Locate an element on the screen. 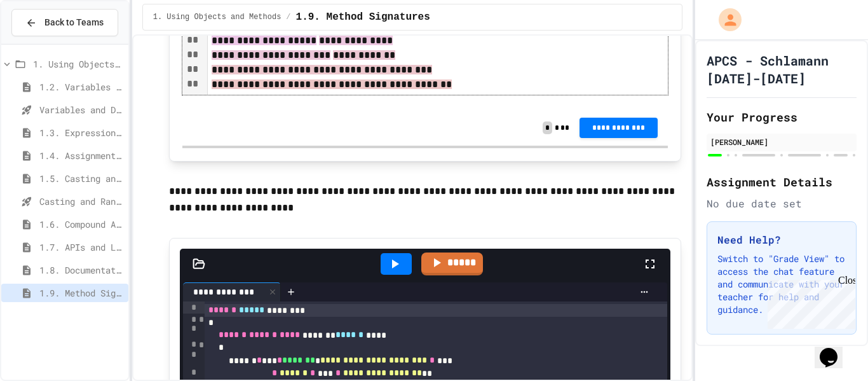  span: 1.2. Variables and Data Types is located at coordinates (81, 86).